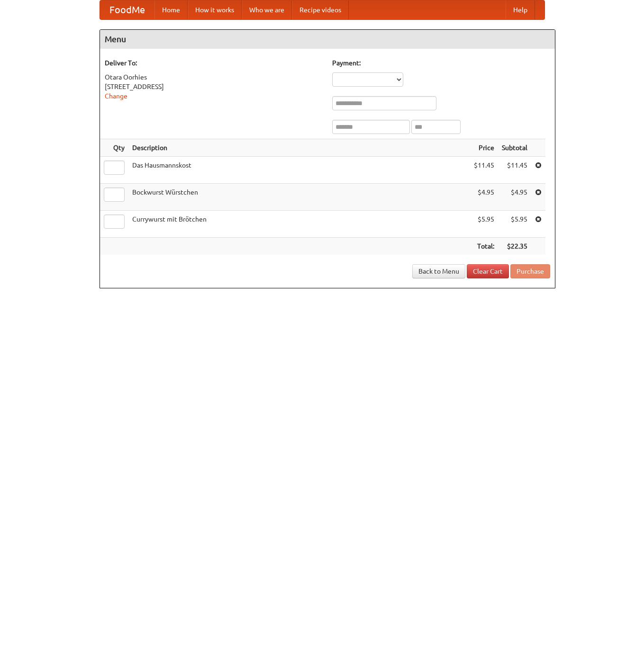 The height and width of the screenshot is (670, 644). What do you see at coordinates (520, 10) in the screenshot?
I see `a: Help` at bounding box center [520, 10].